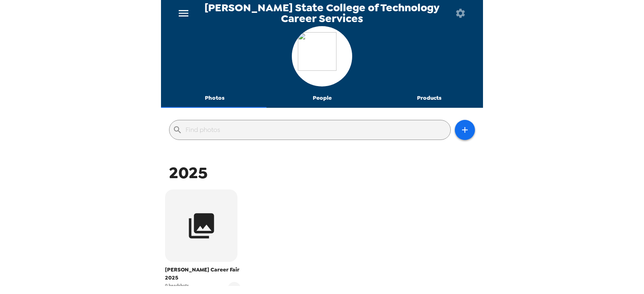 The width and height of the screenshot is (644, 294). I want to click on span: 2025, so click(188, 173).